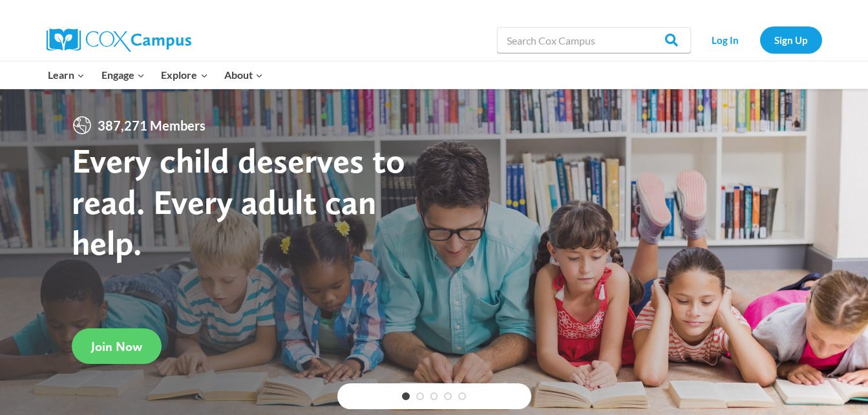 The width and height of the screenshot is (868, 415). I want to click on nav: Primary Navigation, so click(156, 75).